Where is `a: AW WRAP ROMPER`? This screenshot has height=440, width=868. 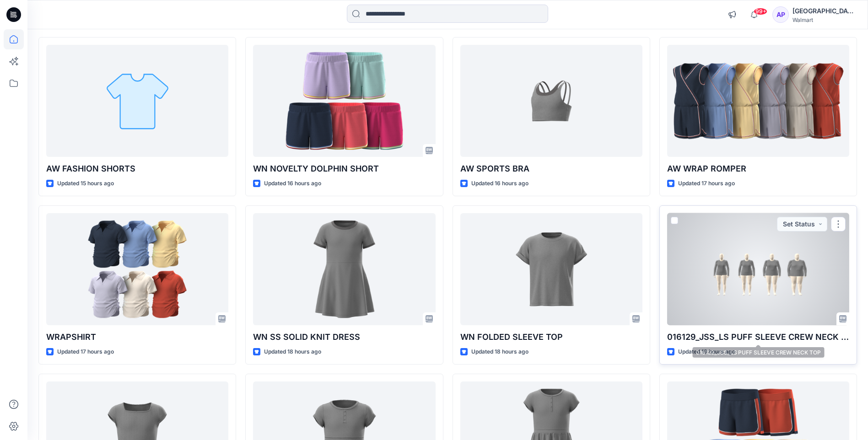 a: AW WRAP ROMPER is located at coordinates (758, 101).